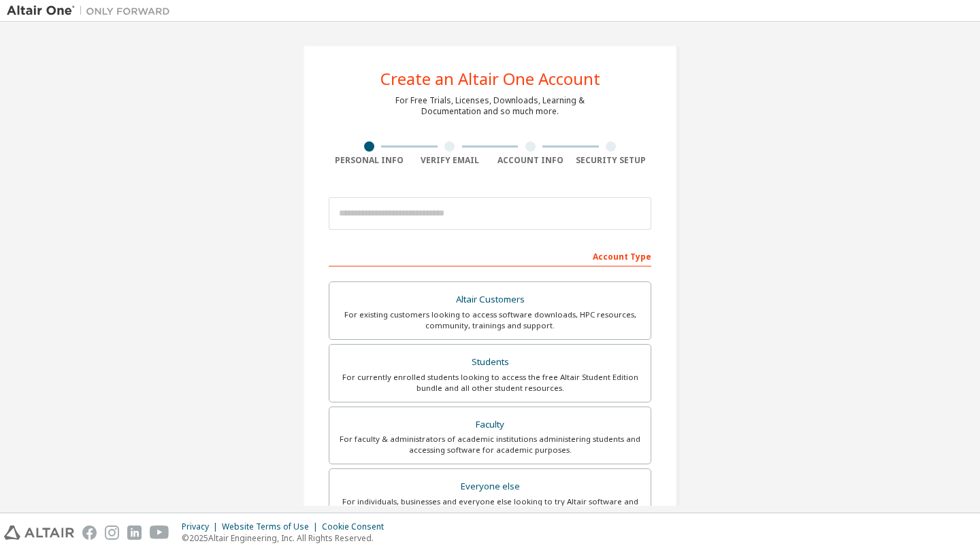 This screenshot has width=980, height=552. Describe the element at coordinates (490, 362) in the screenshot. I see `div: Students` at that location.